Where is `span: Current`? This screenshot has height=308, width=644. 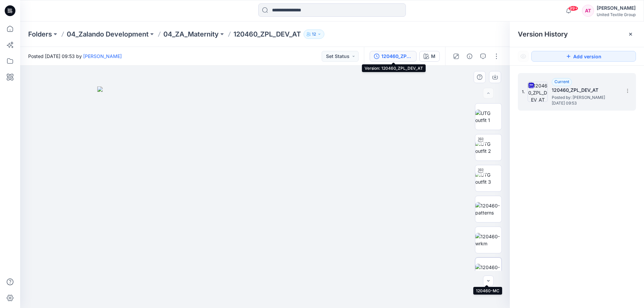 span: Current is located at coordinates (562, 81).